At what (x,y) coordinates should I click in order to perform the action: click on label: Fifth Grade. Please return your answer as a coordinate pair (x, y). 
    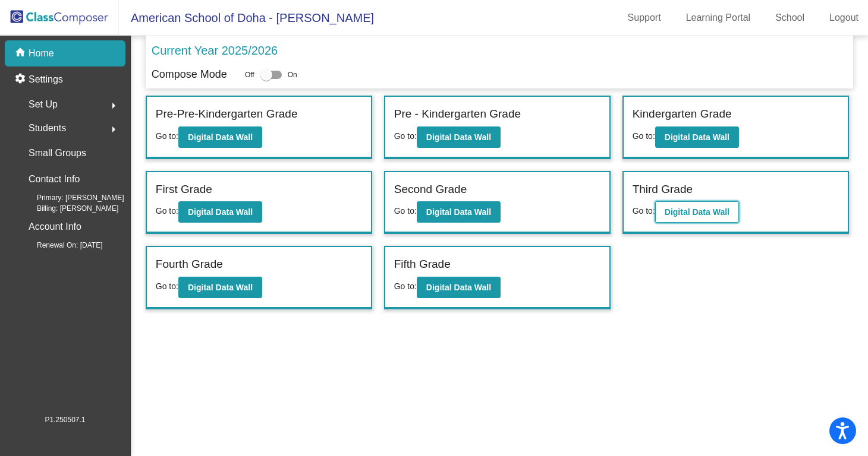
    Looking at the image, I should click on (422, 264).